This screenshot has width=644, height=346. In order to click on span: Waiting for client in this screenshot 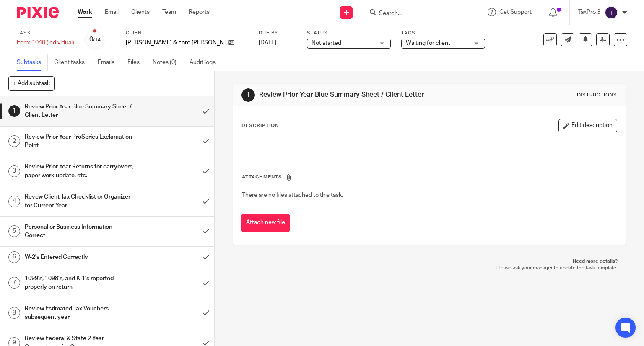, I will do `click(428, 43)`.